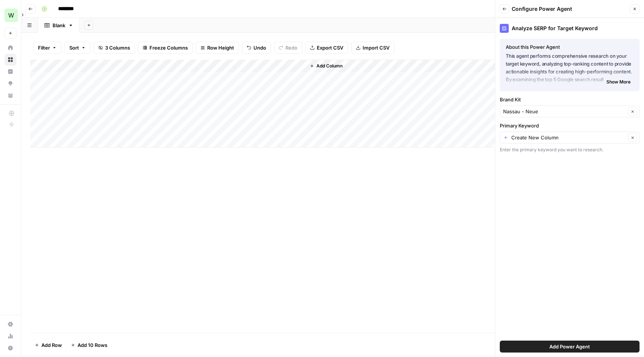 This screenshot has height=357, width=644. Describe the element at coordinates (569, 28) in the screenshot. I see `div: Analyze SERP for Target Keyword` at that location.